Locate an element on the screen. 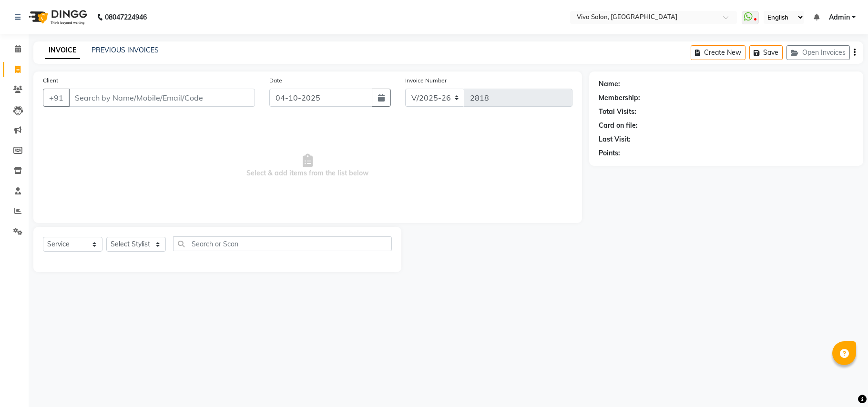 This screenshot has width=868, height=407. label: Invoice Number is located at coordinates (426, 81).